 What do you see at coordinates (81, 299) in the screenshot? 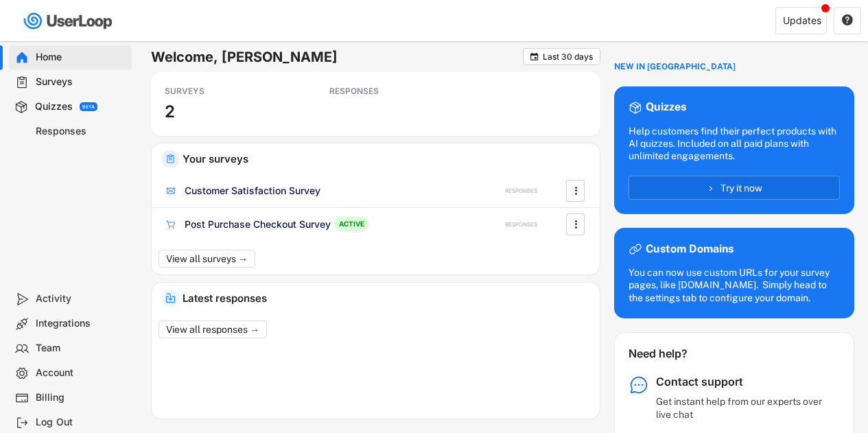
I see `div: Activity` at bounding box center [81, 299].